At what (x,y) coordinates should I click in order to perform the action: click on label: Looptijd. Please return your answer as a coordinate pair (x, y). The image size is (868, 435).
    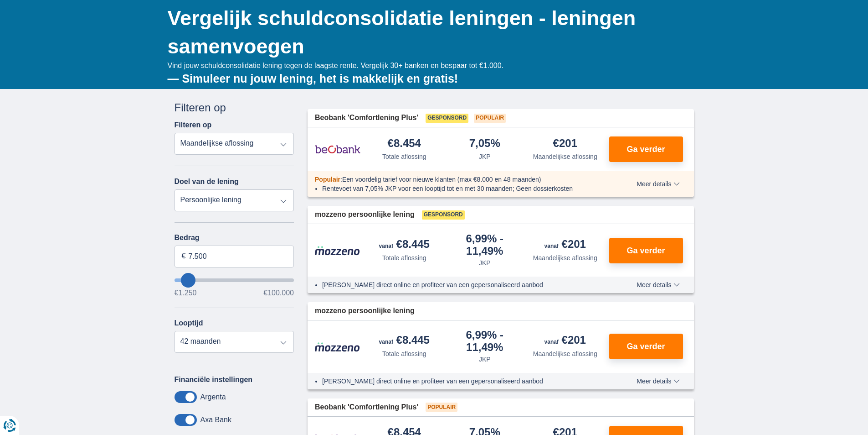
    Looking at the image, I should click on (189, 323).